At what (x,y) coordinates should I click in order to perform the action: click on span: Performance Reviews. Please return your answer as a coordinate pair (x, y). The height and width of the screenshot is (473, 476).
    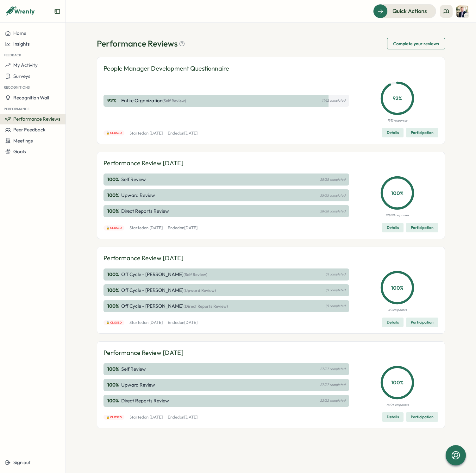
    Looking at the image, I should click on (37, 119).